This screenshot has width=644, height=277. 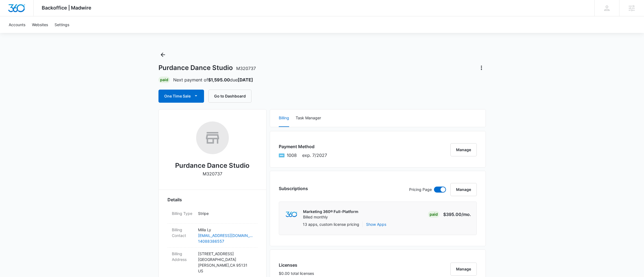 What do you see at coordinates (457, 214) in the screenshot?
I see `p: $395.00` at bounding box center [457, 214].